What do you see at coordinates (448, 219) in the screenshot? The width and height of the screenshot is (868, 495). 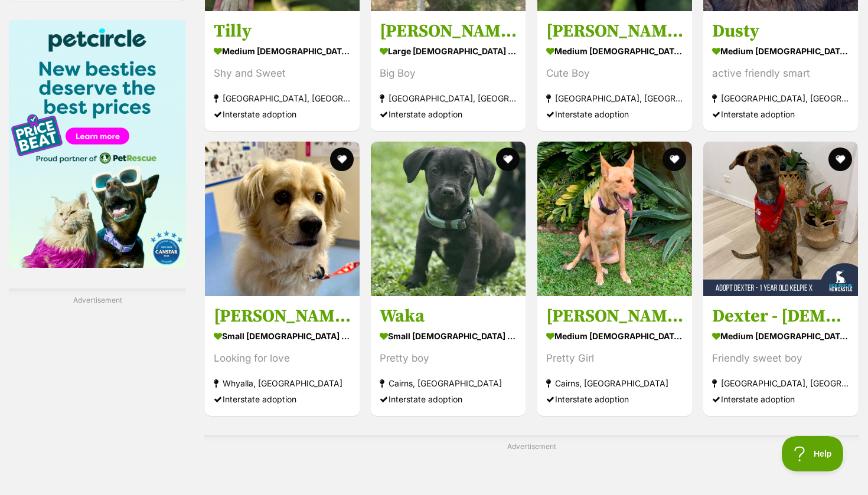 I see `img: Waka - French Bulldog` at bounding box center [448, 219].